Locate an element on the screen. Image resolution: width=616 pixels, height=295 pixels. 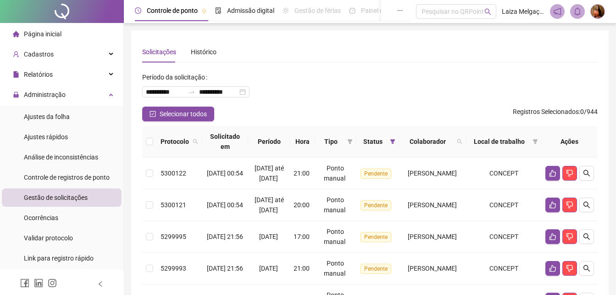
span: Página inicial is located at coordinates (43, 34).